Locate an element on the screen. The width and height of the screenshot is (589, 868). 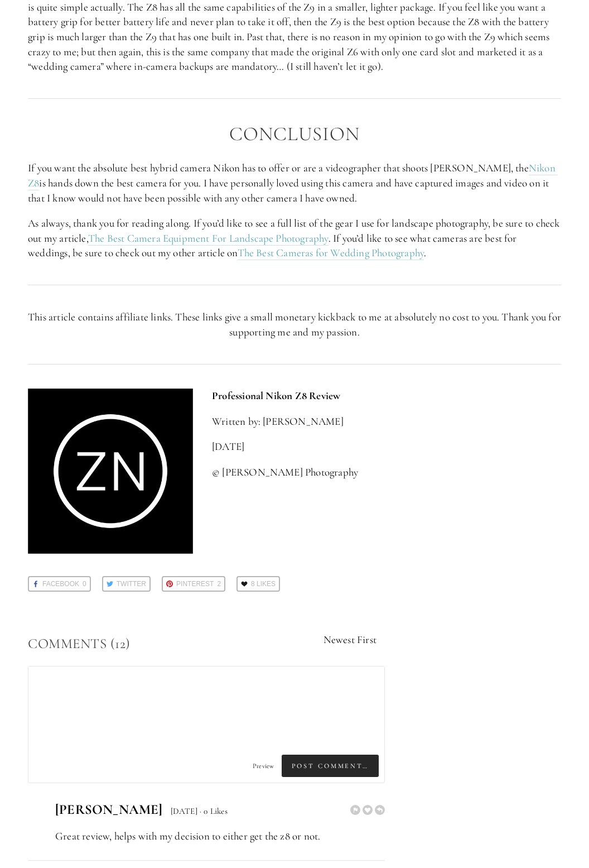
strong: Professional Nikon Z8 Review is located at coordinates (276, 395).